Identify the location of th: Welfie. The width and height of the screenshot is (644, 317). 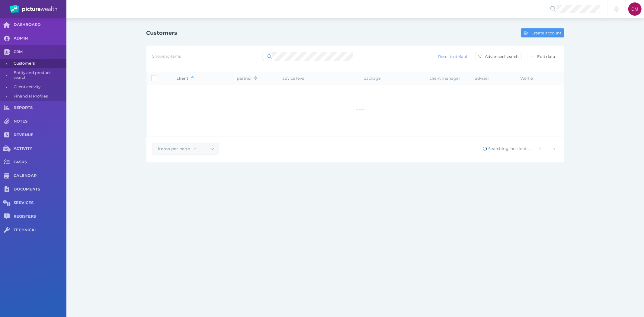
(527, 78).